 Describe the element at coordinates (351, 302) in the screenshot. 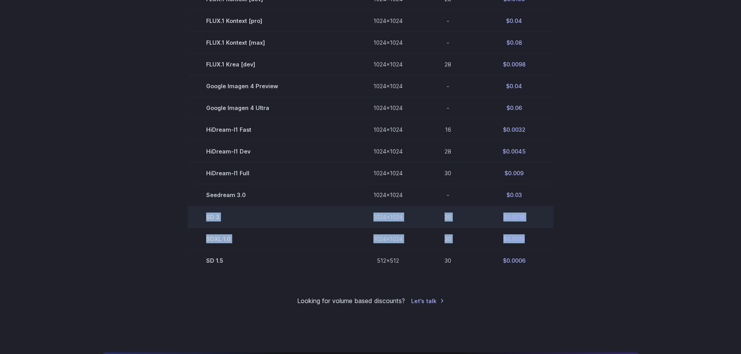

I see `small: Looking for volume based discounts?` at that location.